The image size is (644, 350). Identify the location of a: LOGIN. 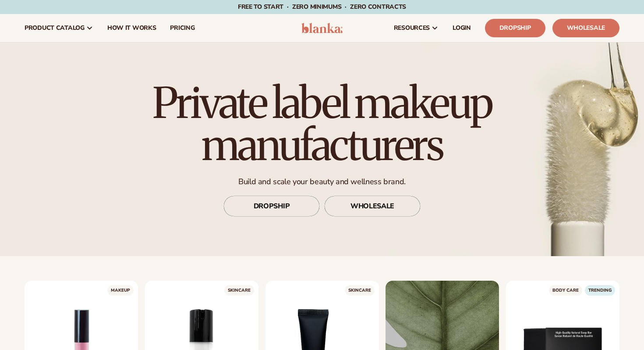
(462, 28).